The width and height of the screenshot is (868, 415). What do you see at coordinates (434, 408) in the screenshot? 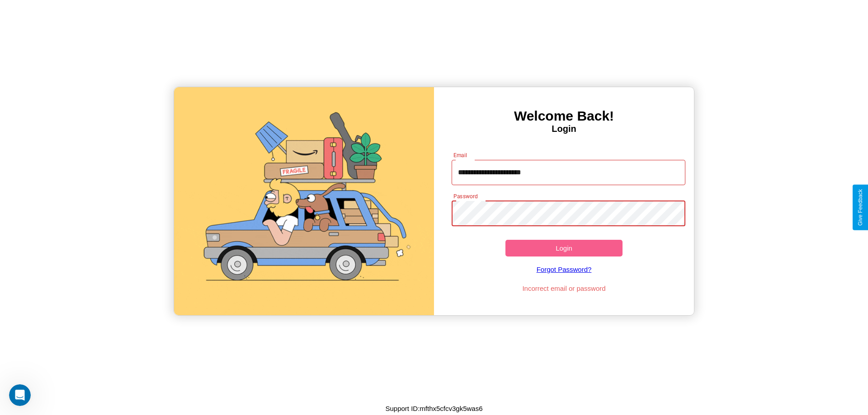
I see `p: Support ID: mfthx5cfcv3gk5was6` at bounding box center [434, 408].